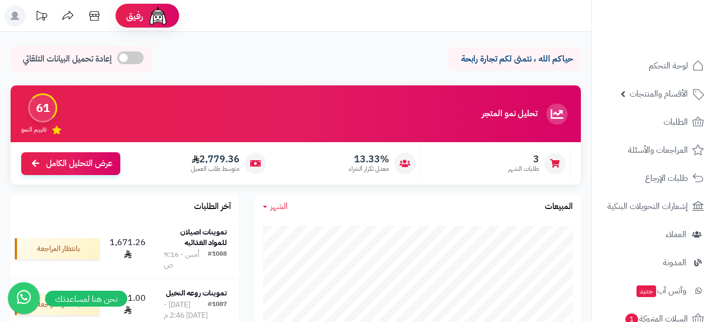  I want to click on span: الأقسام والمنتجات, so click(659, 94).